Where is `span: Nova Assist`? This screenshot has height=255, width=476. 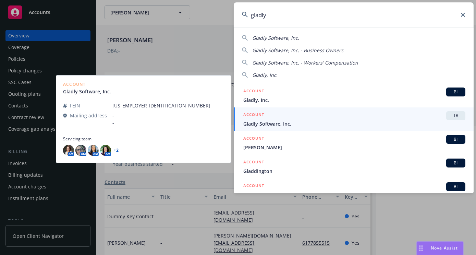 span: Nova Assist is located at coordinates (444, 248).